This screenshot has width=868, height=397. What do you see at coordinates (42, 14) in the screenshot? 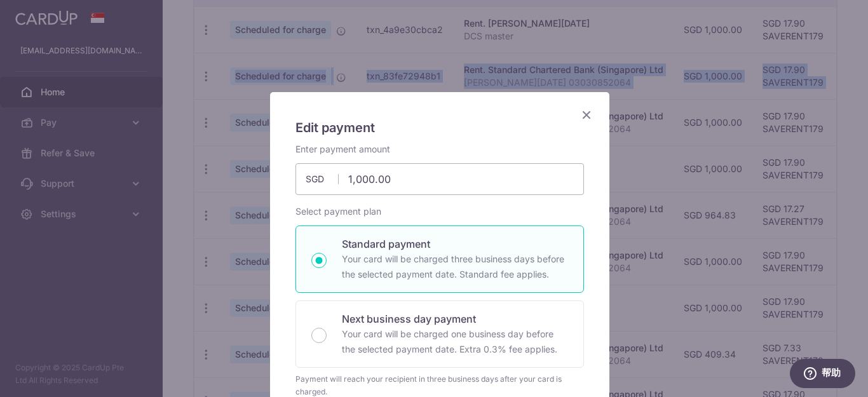
I see `span: 帮助` at bounding box center [42, 14].